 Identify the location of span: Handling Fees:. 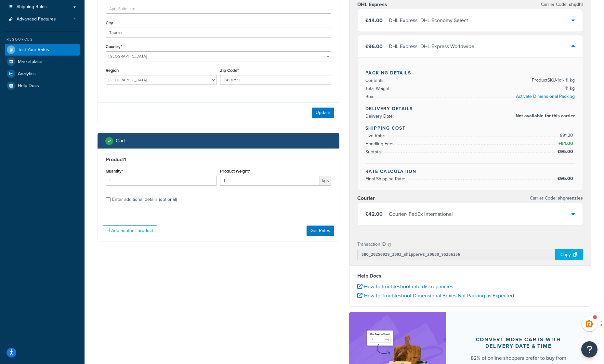
(381, 143).